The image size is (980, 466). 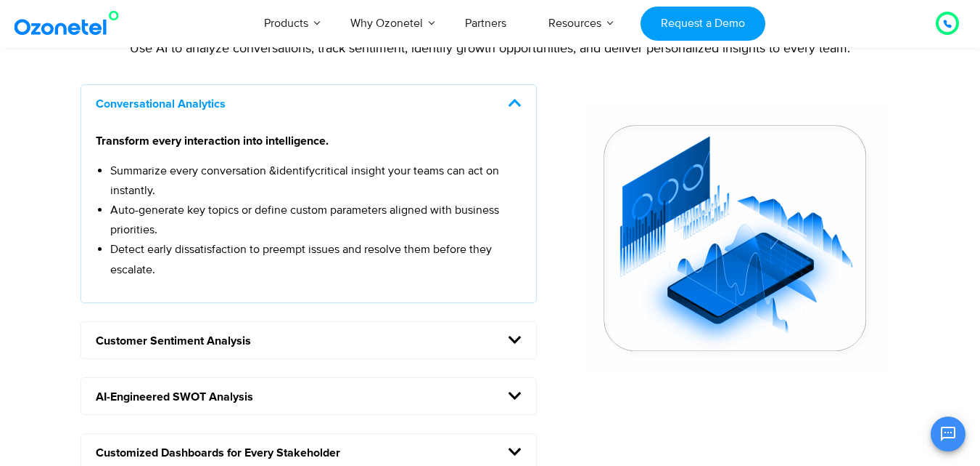 What do you see at coordinates (173, 341) in the screenshot?
I see `a: Customer Sentiment Analysis` at bounding box center [173, 341].